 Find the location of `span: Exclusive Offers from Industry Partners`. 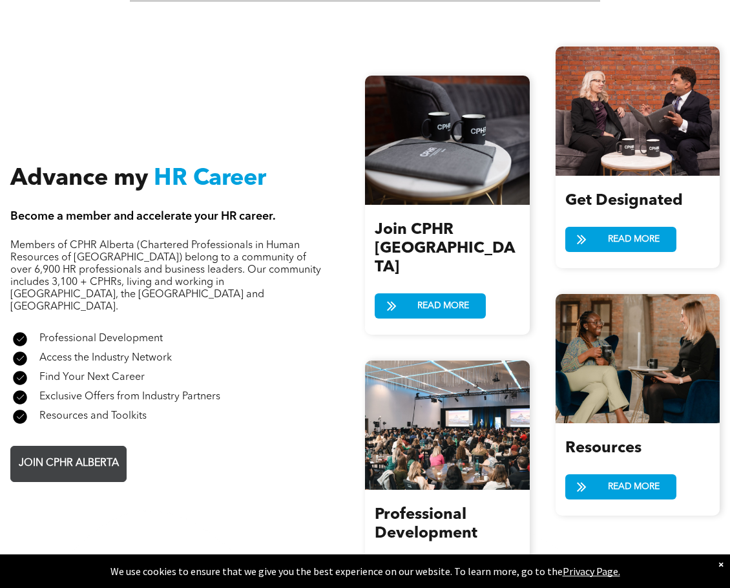

span: Exclusive Offers from Industry Partners is located at coordinates (130, 397).